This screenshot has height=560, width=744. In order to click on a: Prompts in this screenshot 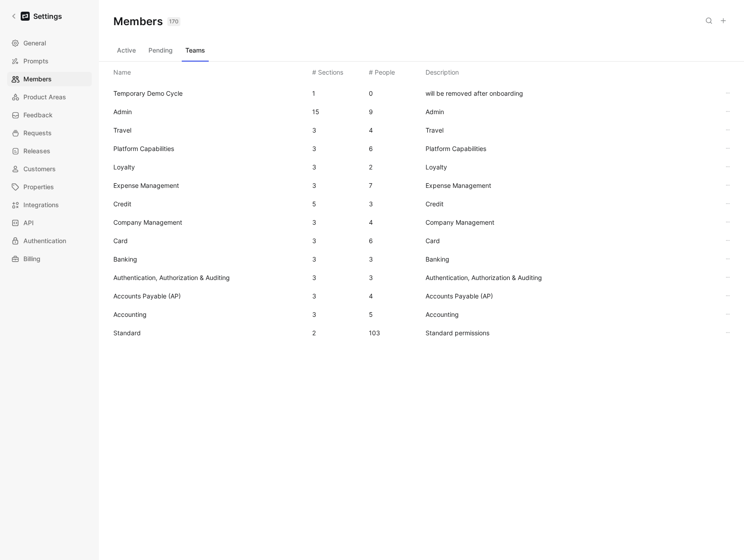, I will do `click(49, 61)`.